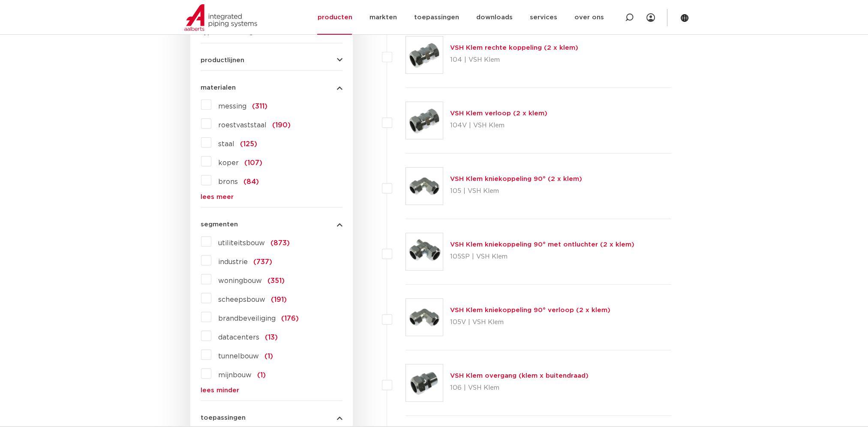  What do you see at coordinates (514, 60) in the screenshot?
I see `p: 104 | VSH Klem` at bounding box center [514, 60].